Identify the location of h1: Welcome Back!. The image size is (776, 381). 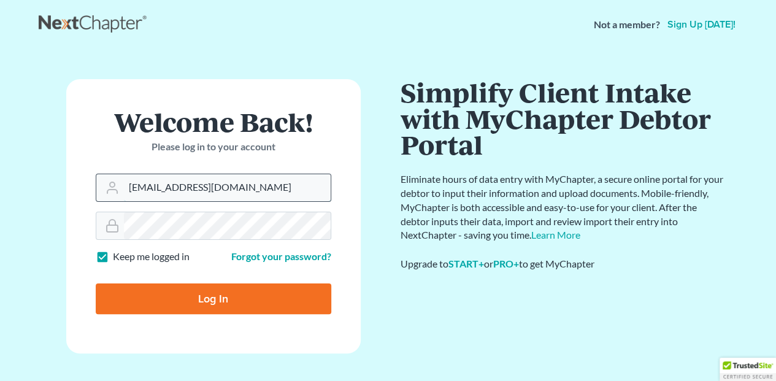
(213, 121).